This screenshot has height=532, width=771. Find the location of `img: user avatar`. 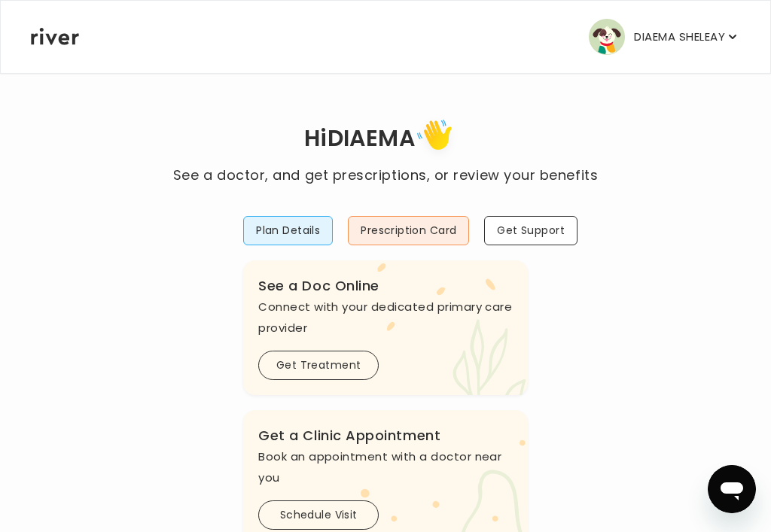

img: user avatar is located at coordinates (607, 37).